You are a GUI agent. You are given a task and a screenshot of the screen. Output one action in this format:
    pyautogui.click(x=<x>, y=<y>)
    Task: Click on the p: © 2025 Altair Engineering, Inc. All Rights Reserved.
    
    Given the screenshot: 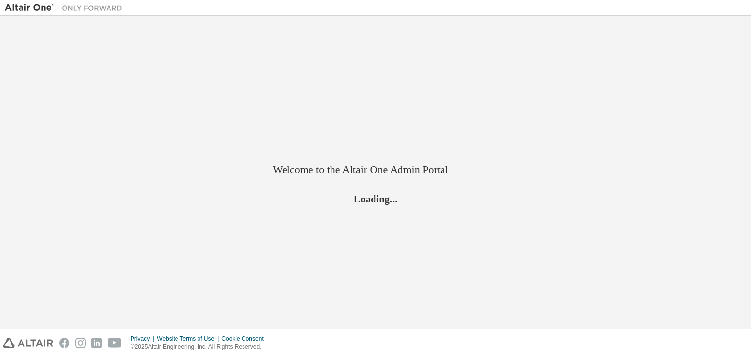 What is the action you would take?
    pyautogui.click(x=200, y=347)
    